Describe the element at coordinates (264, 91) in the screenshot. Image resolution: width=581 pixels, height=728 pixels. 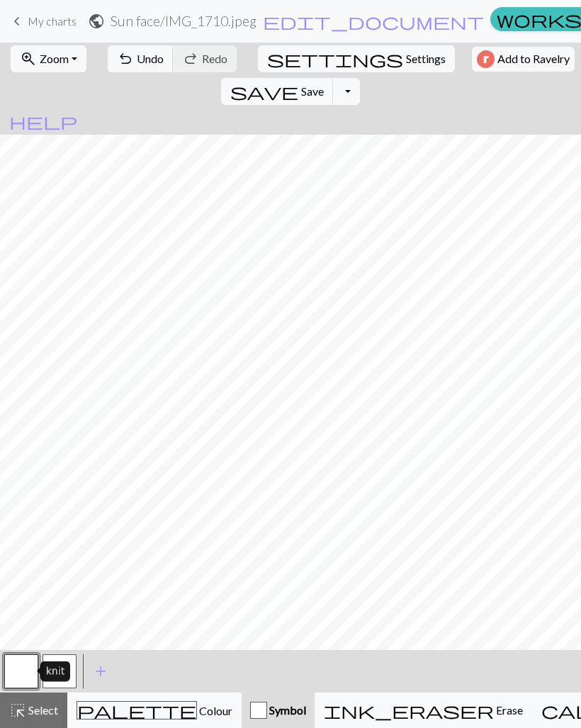
I see `span: save` at that location.